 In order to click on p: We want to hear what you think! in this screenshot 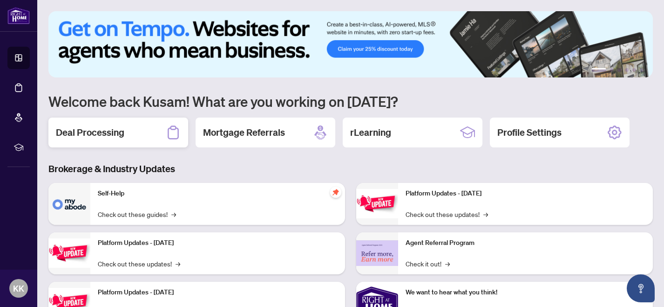, I will do `click(526, 292)`.